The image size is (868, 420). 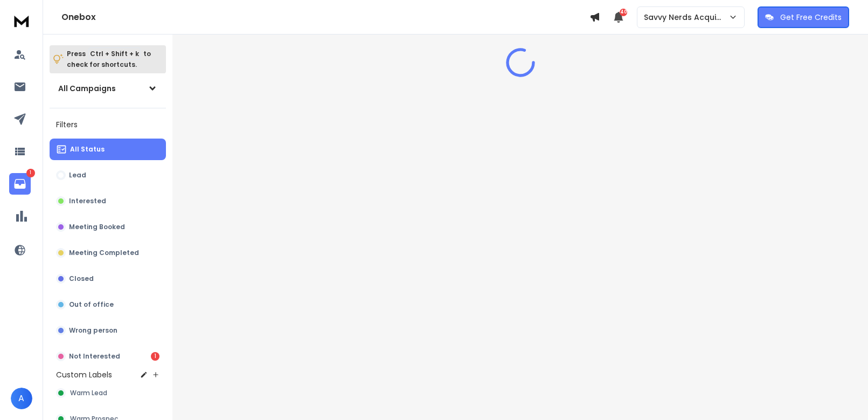 What do you see at coordinates (108, 175) in the screenshot?
I see `button: Lead` at bounding box center [108, 175].